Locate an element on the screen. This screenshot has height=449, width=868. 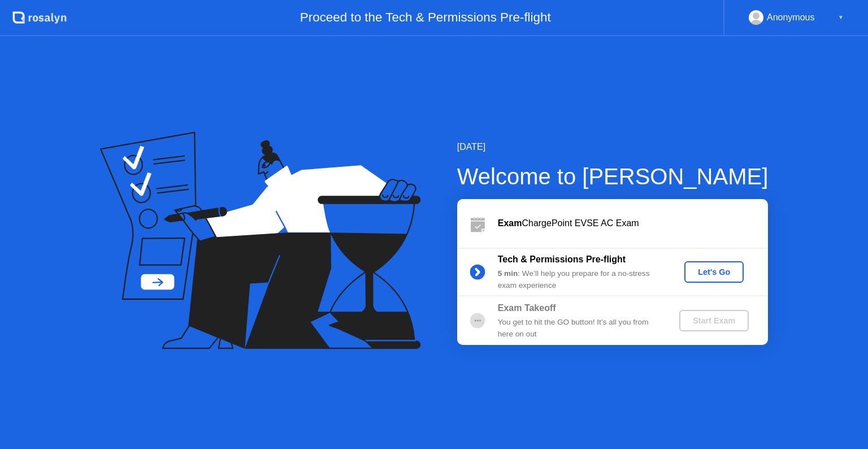
b: Exam Takeoff is located at coordinates (527, 308).